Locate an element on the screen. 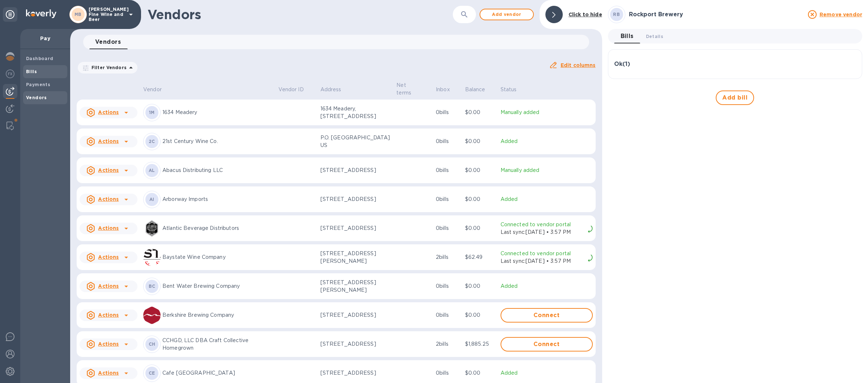  p: Arborway Imports is located at coordinates (217, 199).